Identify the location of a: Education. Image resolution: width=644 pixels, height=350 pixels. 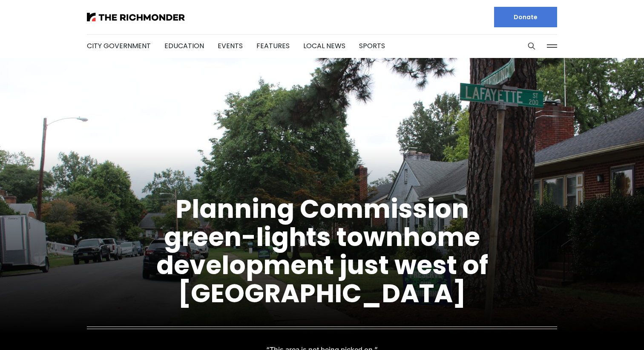
(184, 46).